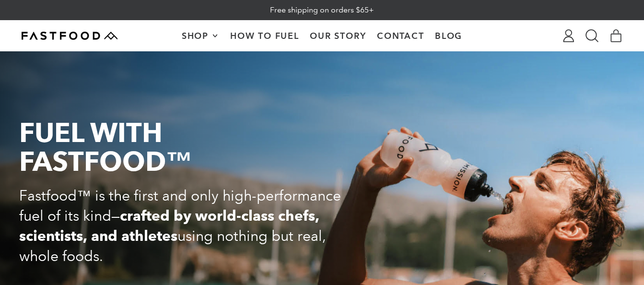 The image size is (644, 285). What do you see at coordinates (200, 36) in the screenshot?
I see `button: Shop` at bounding box center [200, 36].